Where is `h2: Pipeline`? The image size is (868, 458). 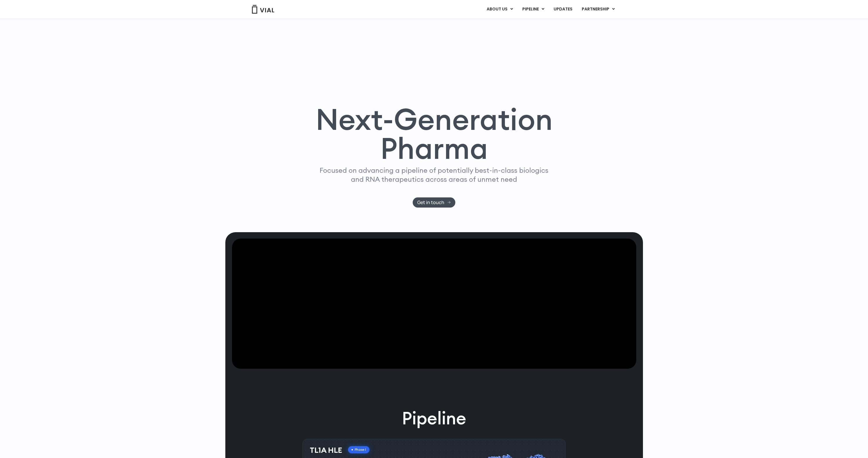
h2: Pipeline is located at coordinates (434, 418).